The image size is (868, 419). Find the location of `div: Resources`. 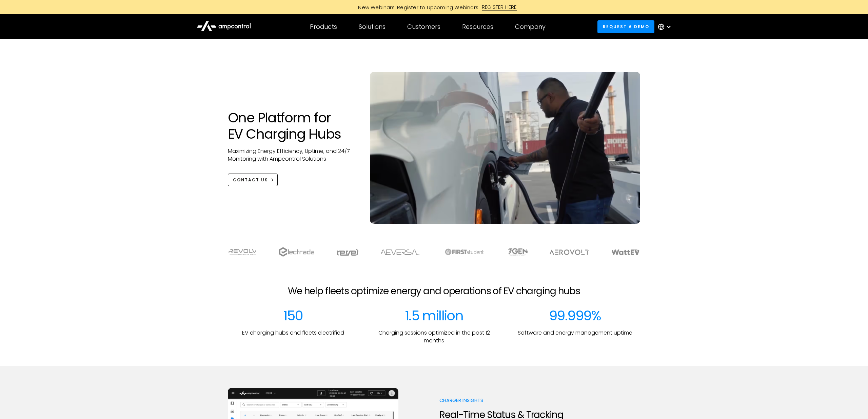

div: Resources is located at coordinates (478, 27).